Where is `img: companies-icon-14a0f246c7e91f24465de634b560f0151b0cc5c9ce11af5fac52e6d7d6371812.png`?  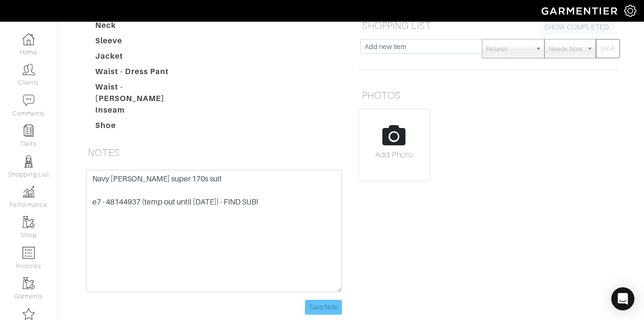
img: companies-icon-14a0f246c7e91f24465de634b560f0151b0cc5c9ce11af5fac52e6d7d6371812.png is located at coordinates (28, 314).